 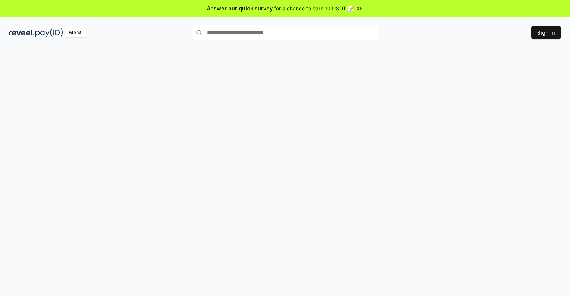 I want to click on span: Answer our quick survey, so click(x=240, y=8).